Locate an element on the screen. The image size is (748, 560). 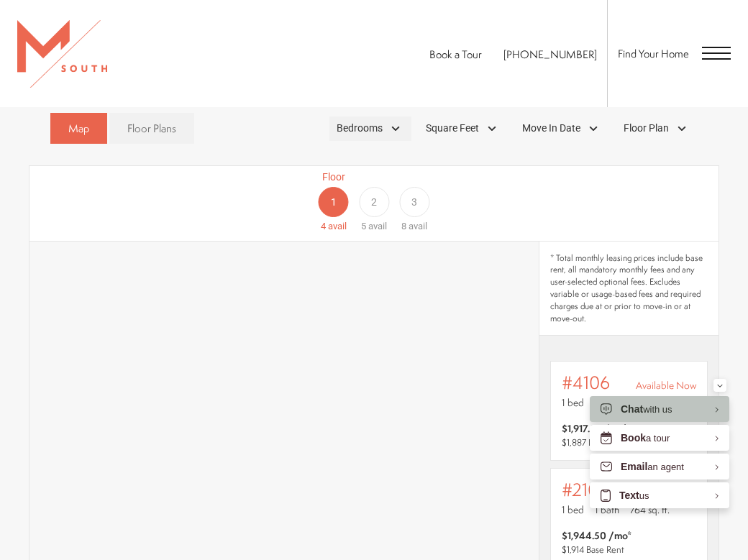
a: Floor 2 is located at coordinates (374, 201).